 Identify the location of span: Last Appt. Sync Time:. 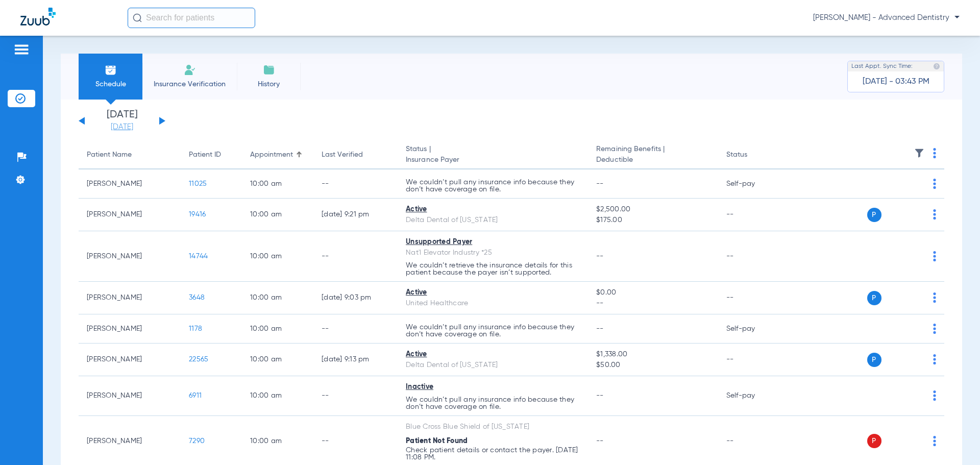
(882, 66).